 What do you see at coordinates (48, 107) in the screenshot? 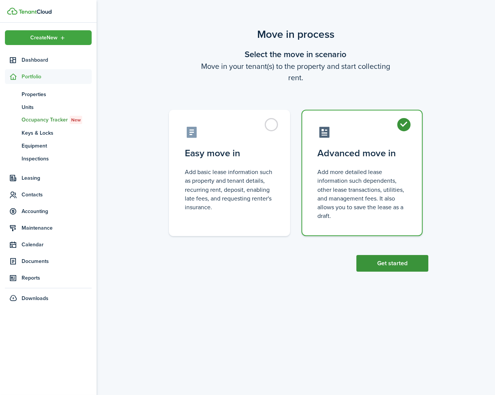
I see `a: Units` at bounding box center [48, 107].